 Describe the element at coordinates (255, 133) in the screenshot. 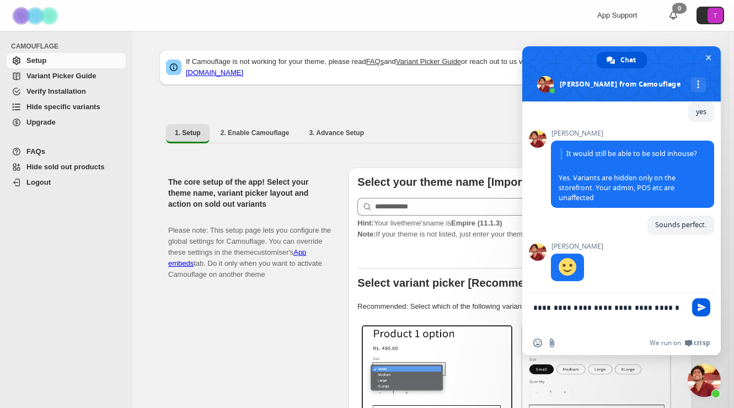

I see `span: 2. Enable Camouflage` at that location.